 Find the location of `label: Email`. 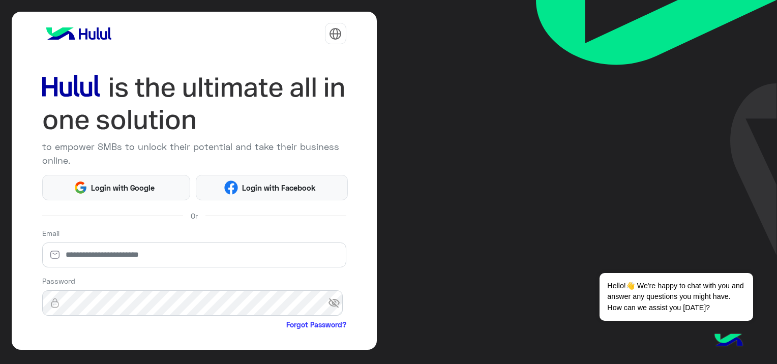

label: Email is located at coordinates (51, 233).